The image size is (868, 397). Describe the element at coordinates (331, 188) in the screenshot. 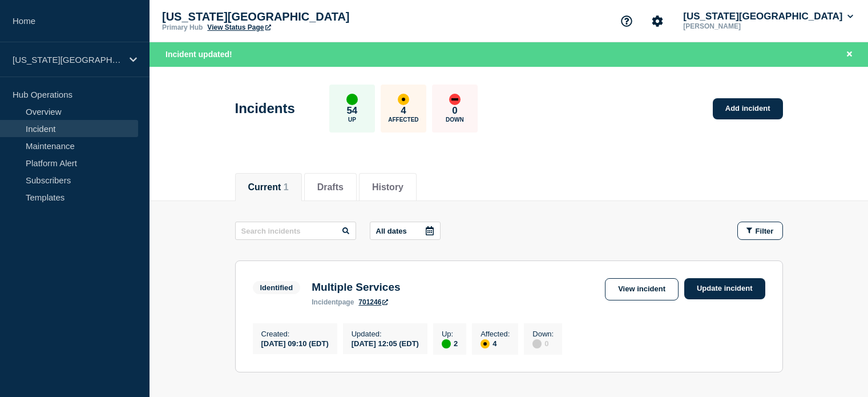

I see `button: Drafts` at that location.